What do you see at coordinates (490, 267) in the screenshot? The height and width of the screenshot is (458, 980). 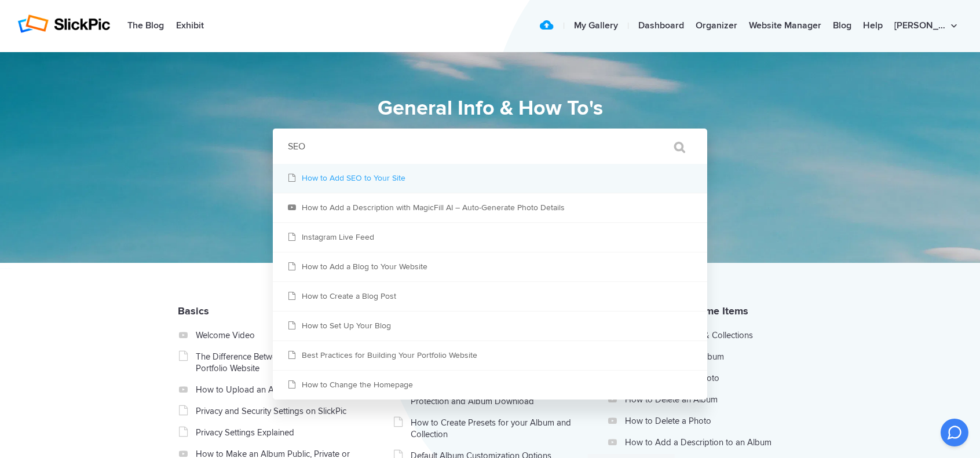 I see `a: How to Add a Blog to Your Website` at bounding box center [490, 267].